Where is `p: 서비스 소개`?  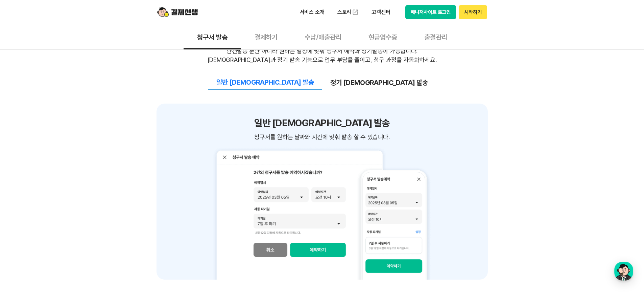 p: 서비스 소개 is located at coordinates (312, 12).